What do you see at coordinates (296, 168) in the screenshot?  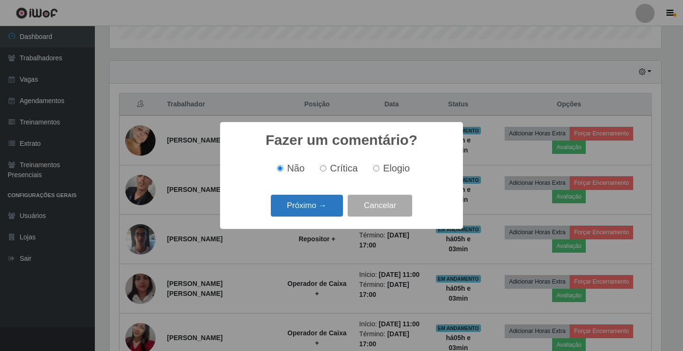 I see `span: Não` at bounding box center [296, 168].